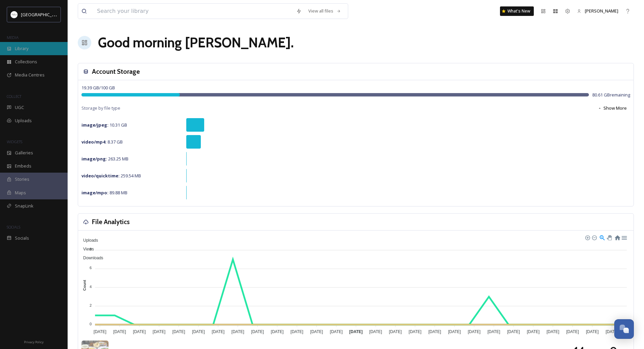  What do you see at coordinates (612, 108) in the screenshot?
I see `button: Show More` at bounding box center [612, 108].